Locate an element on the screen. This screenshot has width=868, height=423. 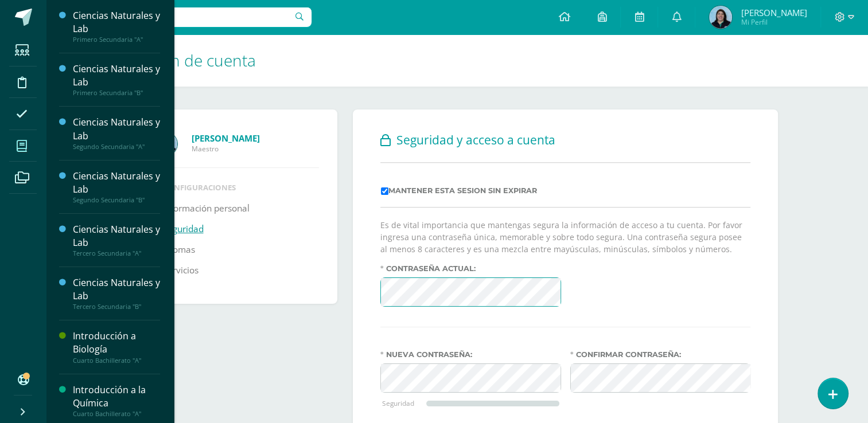
a: Información personal is located at coordinates (206, 209).